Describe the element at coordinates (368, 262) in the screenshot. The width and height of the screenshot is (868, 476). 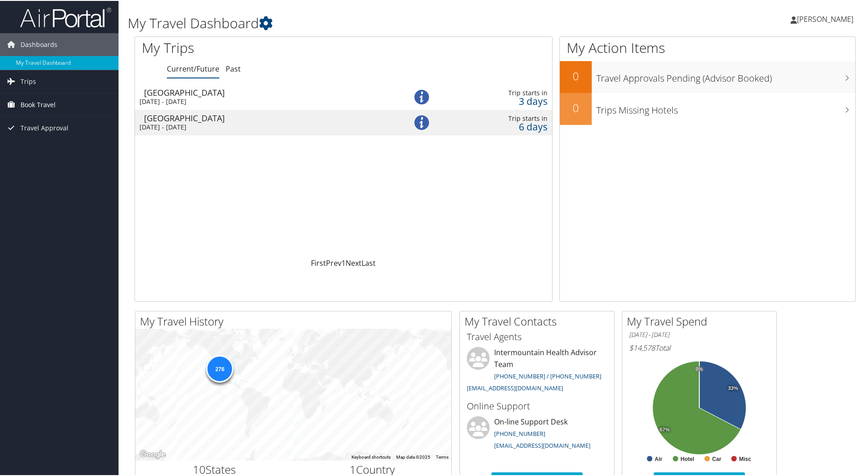
I see `a: Last` at that location.